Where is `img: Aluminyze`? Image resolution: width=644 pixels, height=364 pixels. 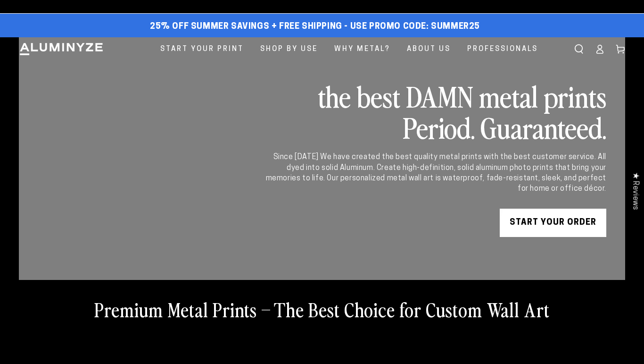 img: Aluminyze is located at coordinates (61, 49).